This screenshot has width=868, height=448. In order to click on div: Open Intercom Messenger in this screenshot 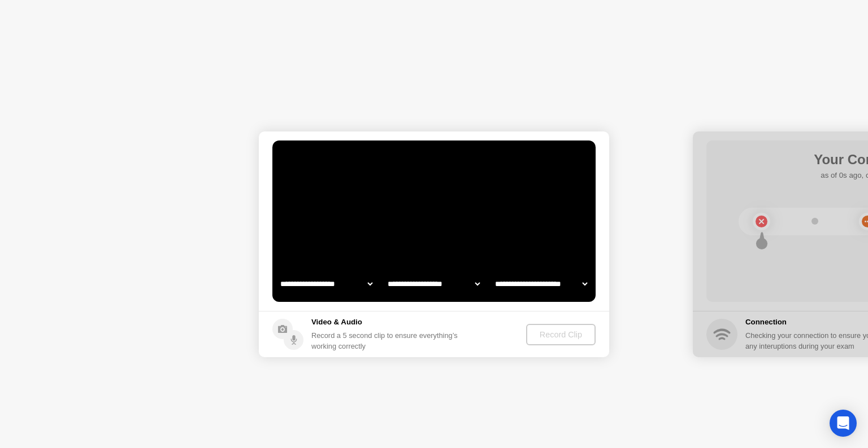, I will do `click(843, 423)`.